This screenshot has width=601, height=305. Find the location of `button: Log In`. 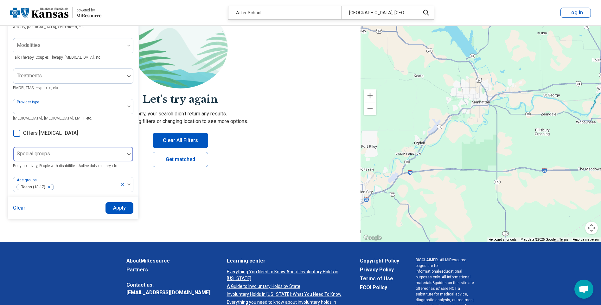

button: Log In is located at coordinates (575, 13).